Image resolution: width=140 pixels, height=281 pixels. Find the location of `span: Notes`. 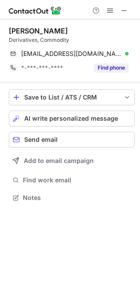

span: Notes is located at coordinates (77, 198).